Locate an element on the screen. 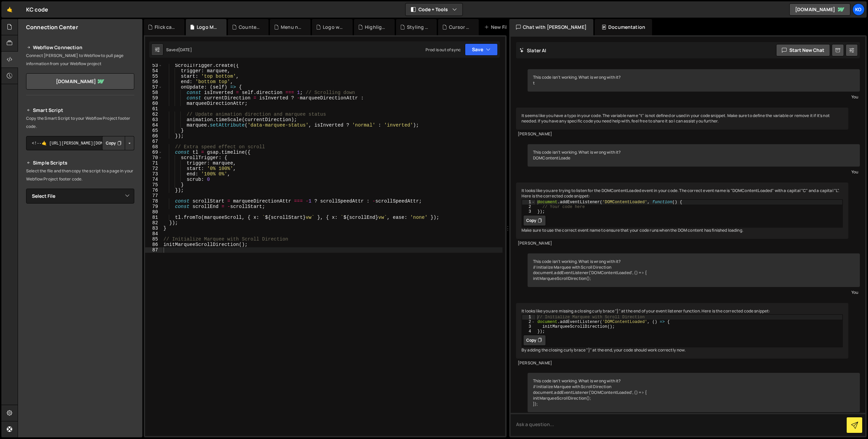 Image resolution: width=868 pixels, height=439 pixels. button: Code + Tools is located at coordinates (434, 9).